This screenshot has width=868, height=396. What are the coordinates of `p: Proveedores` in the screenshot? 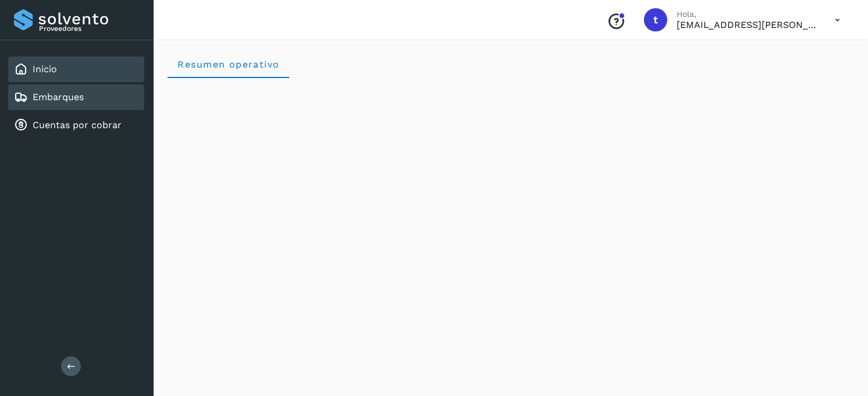 It's located at (89, 28).